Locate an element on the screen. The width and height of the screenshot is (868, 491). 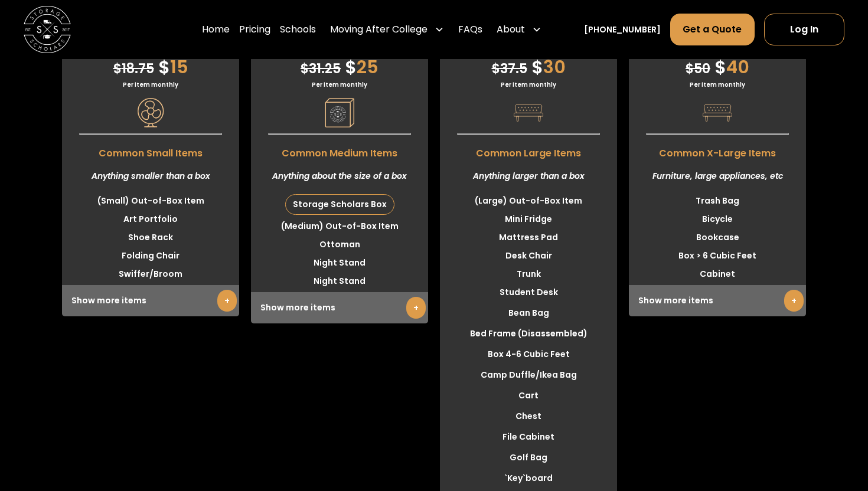
div: Anything about the size of a box is located at coordinates (339, 175).